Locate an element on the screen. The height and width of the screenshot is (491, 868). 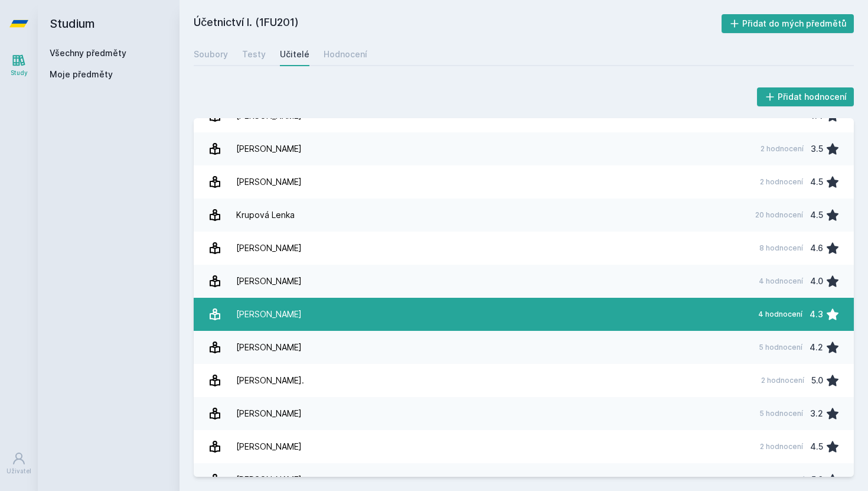
div: Study is located at coordinates (19, 73).